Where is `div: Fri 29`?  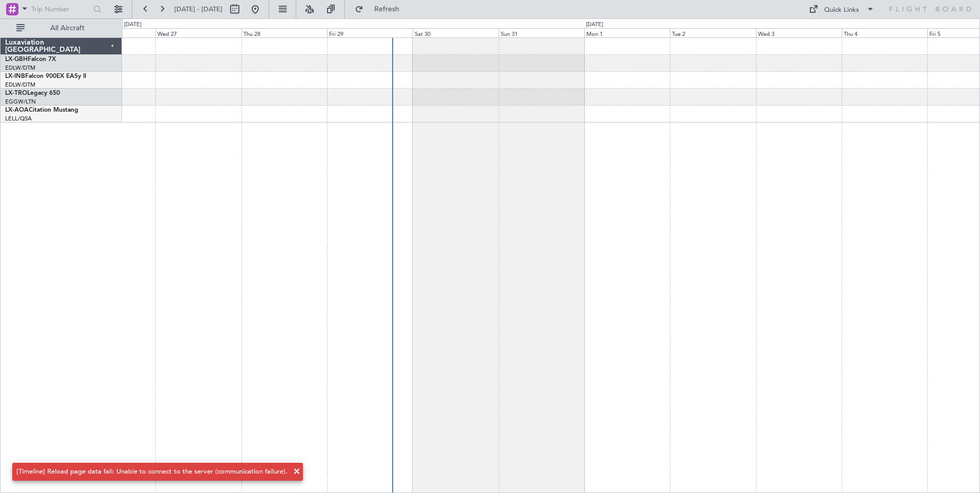 div: Fri 29 is located at coordinates (370, 33).